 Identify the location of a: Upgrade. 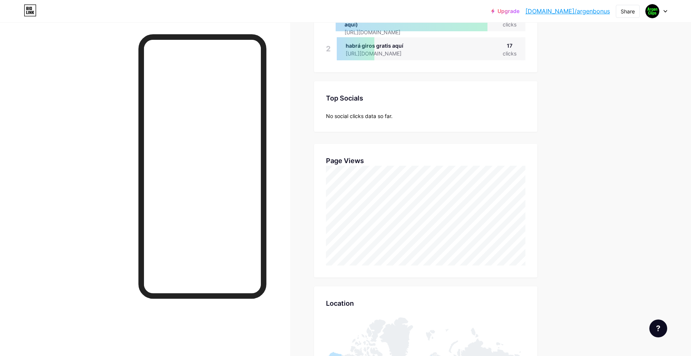
(505, 11).